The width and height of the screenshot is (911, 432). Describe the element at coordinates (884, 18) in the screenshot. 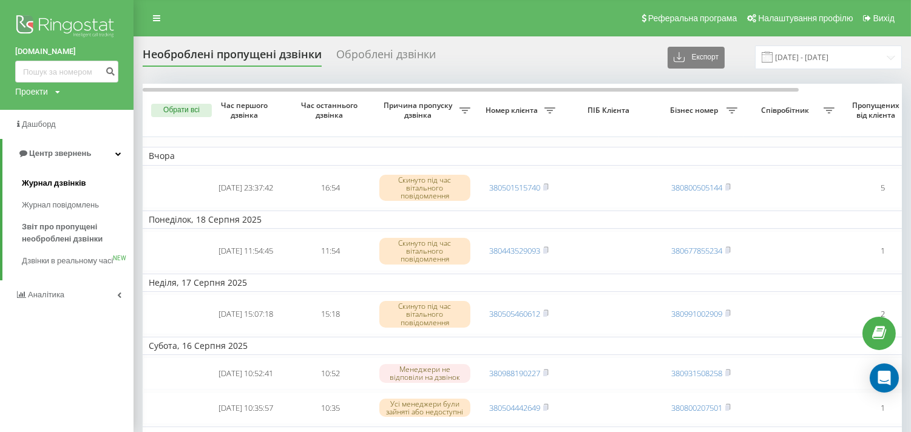

I see `span: Вихід` at that location.